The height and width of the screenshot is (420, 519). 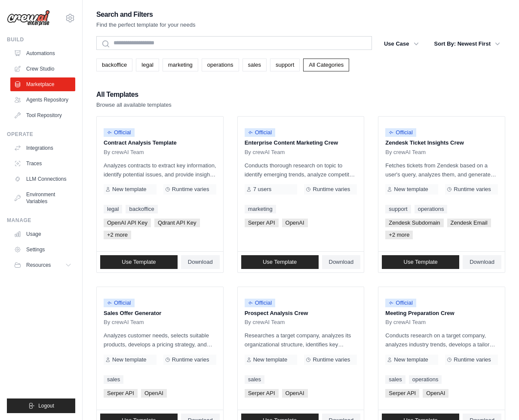 What do you see at coordinates (42, 69) in the screenshot?
I see `a: Crew Studio` at bounding box center [42, 69].